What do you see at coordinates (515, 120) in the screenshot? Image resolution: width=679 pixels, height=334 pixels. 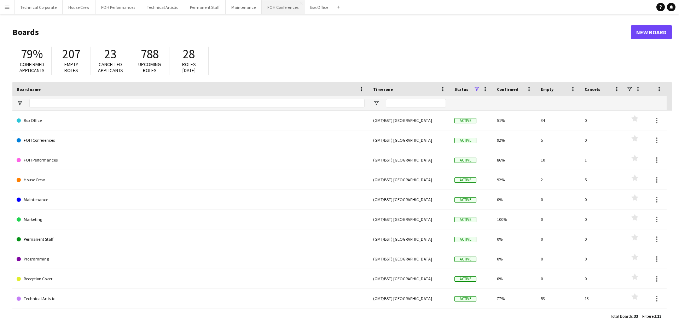 I see `div: 51%` at bounding box center [515, 120].